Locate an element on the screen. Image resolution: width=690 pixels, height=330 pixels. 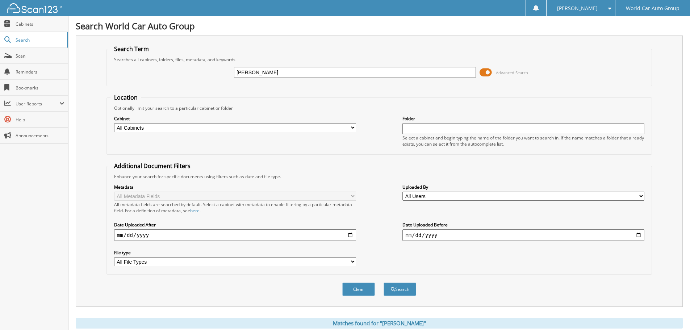
label: Date Uploaded After is located at coordinates (235, 225).